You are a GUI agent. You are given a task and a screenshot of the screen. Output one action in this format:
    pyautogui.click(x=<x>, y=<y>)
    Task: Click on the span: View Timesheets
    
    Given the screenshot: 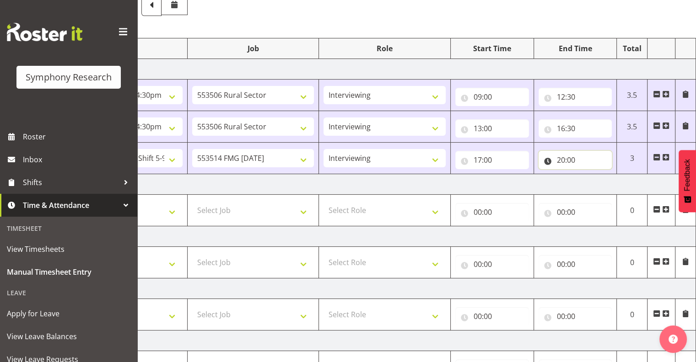 What is the action you would take?
    pyautogui.click(x=69, y=249)
    